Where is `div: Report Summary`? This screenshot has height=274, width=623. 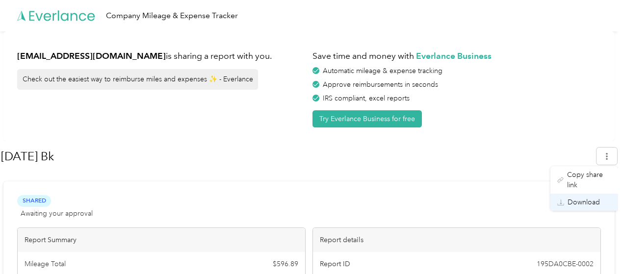
div: Report Summary is located at coordinates (161, 240).